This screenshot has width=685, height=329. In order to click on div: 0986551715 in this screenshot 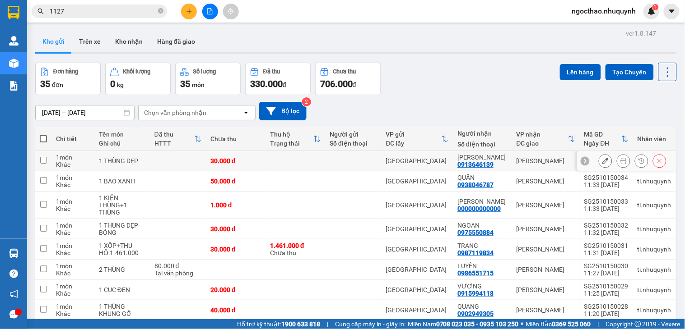, I will do `click(475, 273)`.